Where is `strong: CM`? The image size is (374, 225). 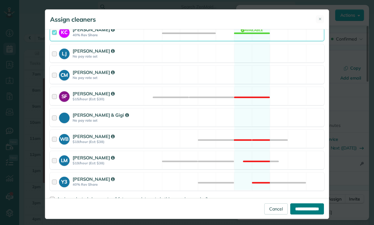 strong: CM is located at coordinates (64, 74).